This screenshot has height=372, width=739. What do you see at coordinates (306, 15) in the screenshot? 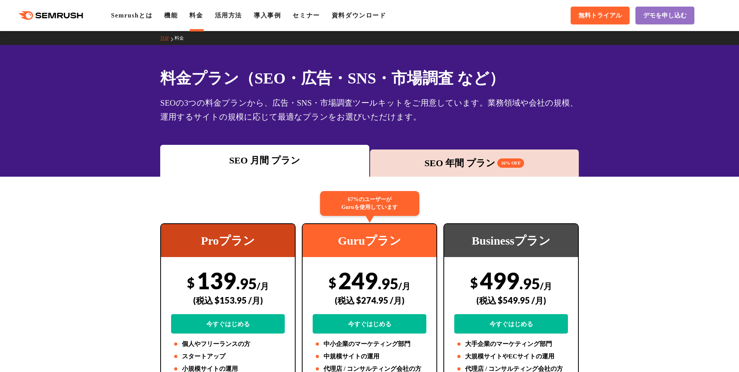
I see `a: セミナー` at bounding box center [306, 15].